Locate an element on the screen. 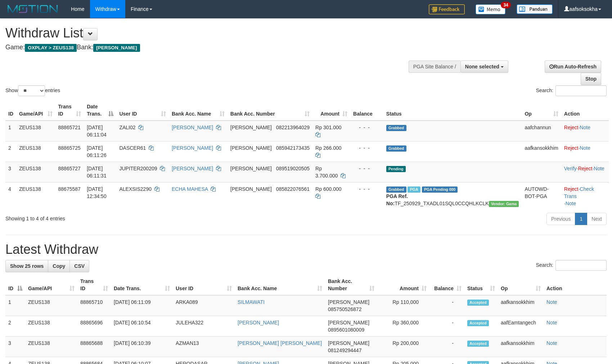 The width and height of the screenshot is (612, 364). span: CSV is located at coordinates (80, 266).